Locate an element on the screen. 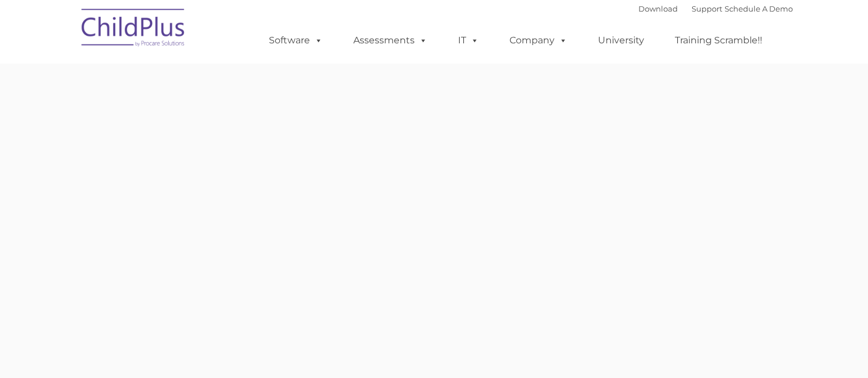 The height and width of the screenshot is (378, 868). a: Download is located at coordinates (658, 9).